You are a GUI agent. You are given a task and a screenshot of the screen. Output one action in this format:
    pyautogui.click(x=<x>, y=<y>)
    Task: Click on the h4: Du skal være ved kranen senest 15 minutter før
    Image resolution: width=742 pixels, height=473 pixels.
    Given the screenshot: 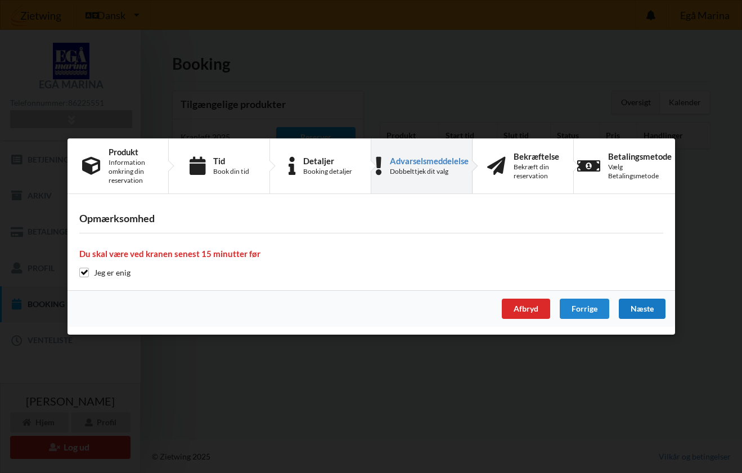 What is the action you would take?
    pyautogui.click(x=371, y=254)
    